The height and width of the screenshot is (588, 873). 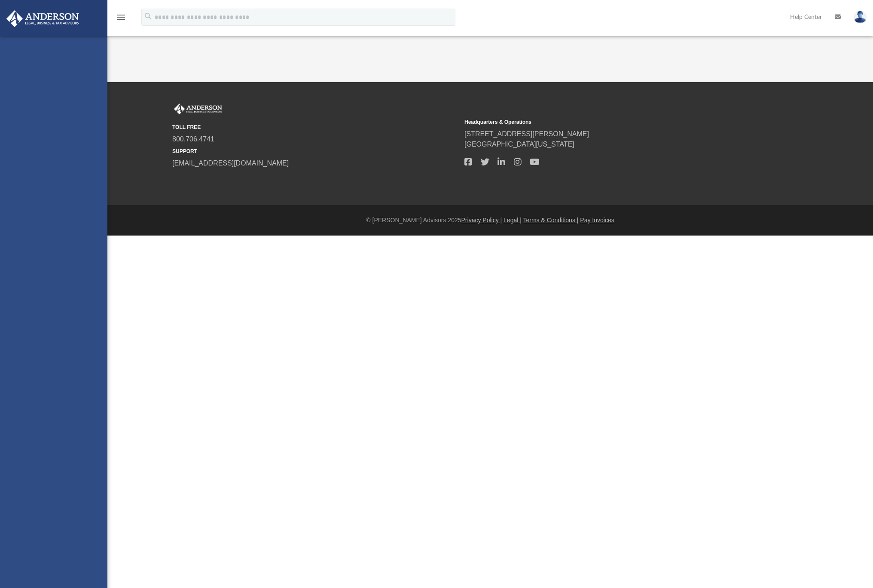 I want to click on a: 800.706.4741, so click(x=193, y=139).